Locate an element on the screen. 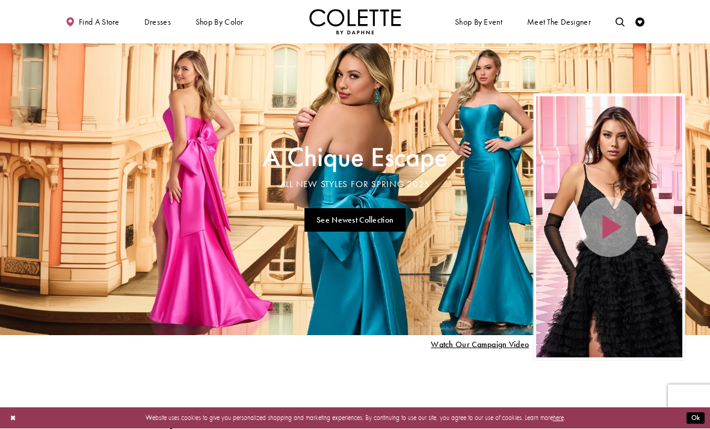  span: Find a store is located at coordinates (99, 22).